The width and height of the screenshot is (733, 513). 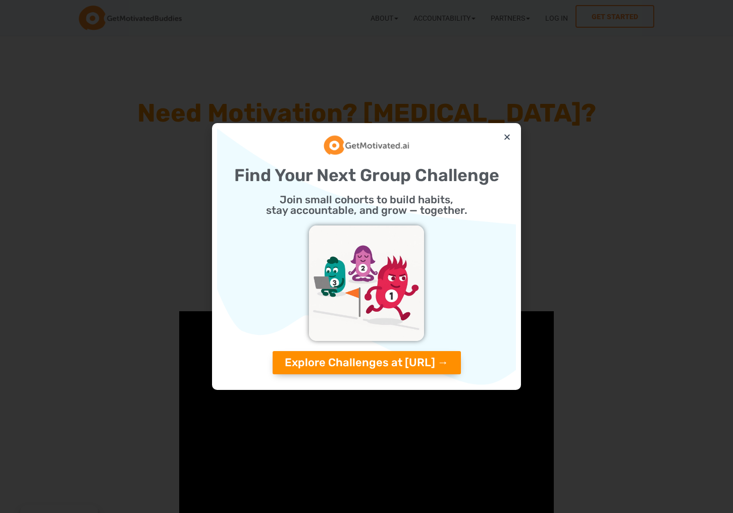 What do you see at coordinates (367, 205) in the screenshot?
I see `h2: Join small cohorts to build habits, stay accountable, and grow — together.` at bounding box center [367, 205].